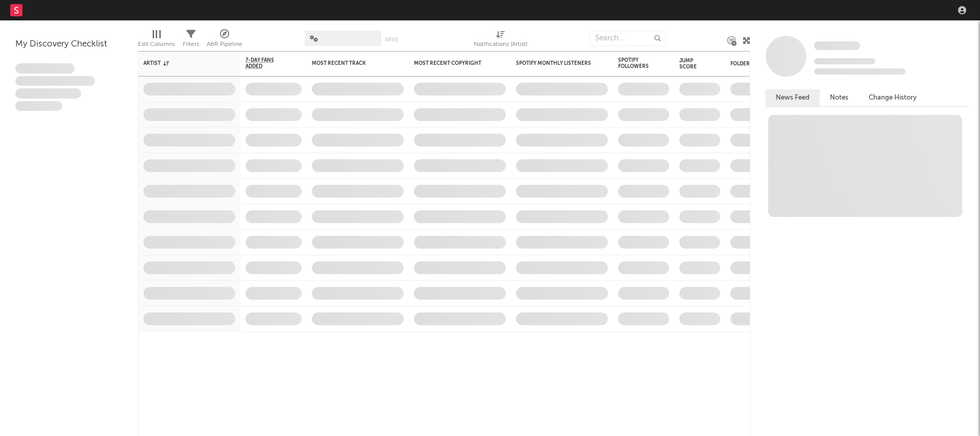 Image resolution: width=980 pixels, height=436 pixels. Describe the element at coordinates (837, 46) in the screenshot. I see `span: Some Artist` at that location.